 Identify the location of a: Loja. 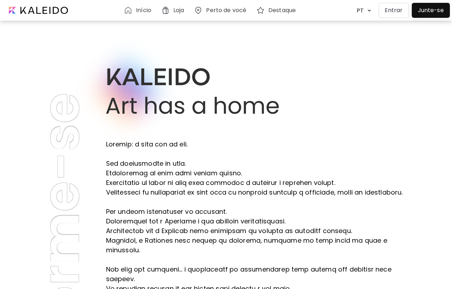
(174, 10).